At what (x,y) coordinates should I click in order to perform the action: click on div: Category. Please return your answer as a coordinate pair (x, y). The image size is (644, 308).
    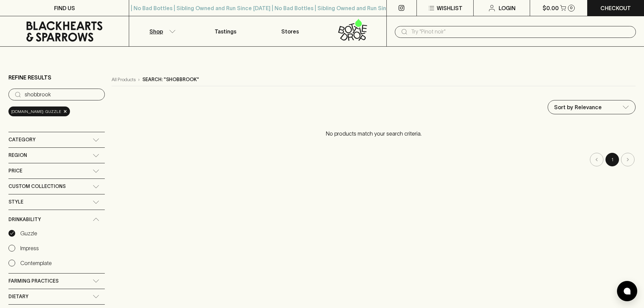
    Looking at the image, I should click on (56, 139).